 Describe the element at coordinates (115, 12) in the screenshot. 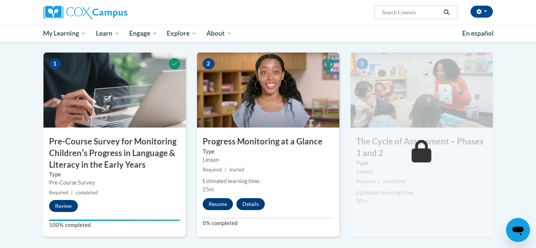

I see `a: Cox Campus` at that location.